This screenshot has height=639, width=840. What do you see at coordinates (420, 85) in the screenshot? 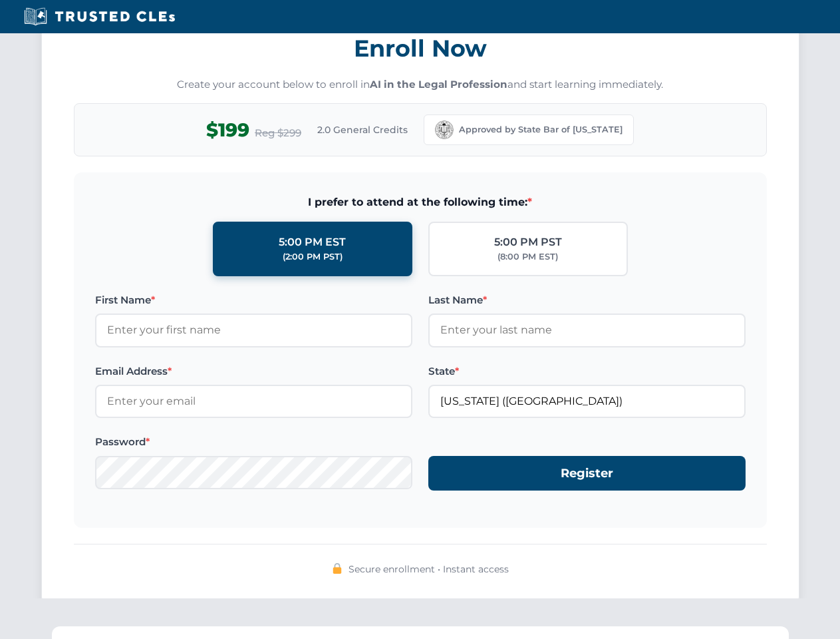
I see `p: Create your account below to enroll in and start learning immediately.` at bounding box center [420, 85].